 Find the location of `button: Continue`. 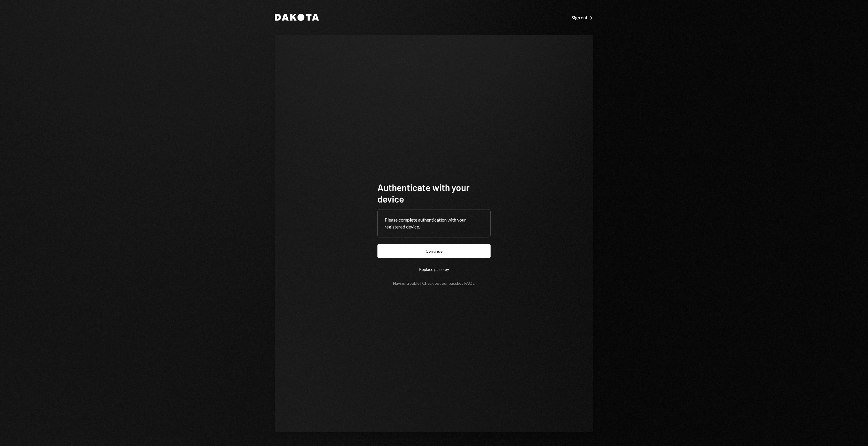

button: Continue is located at coordinates (434, 251).